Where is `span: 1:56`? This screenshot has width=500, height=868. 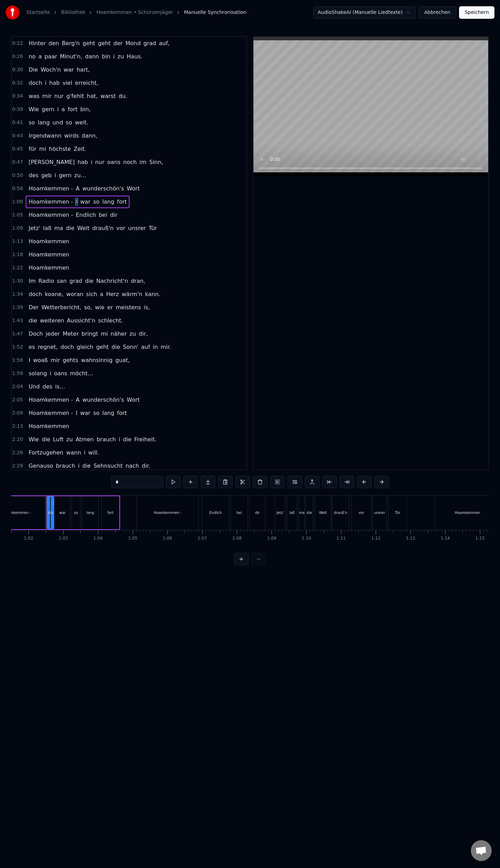 span: 1:56 is located at coordinates (17, 360).